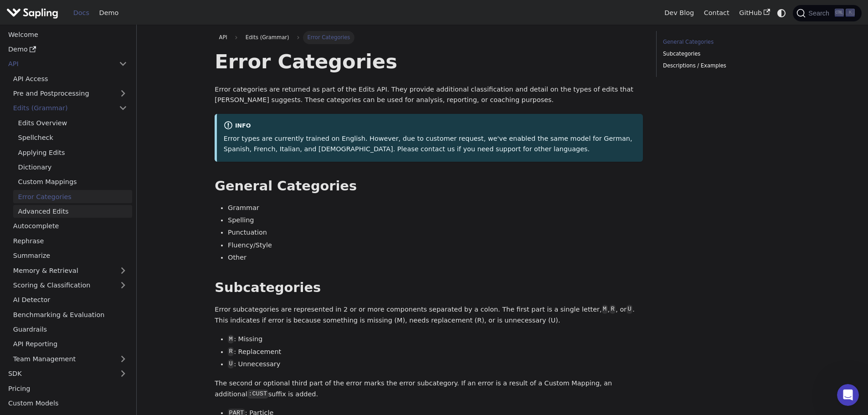 Image resolution: width=868 pixels, height=415 pixels. I want to click on a: Dev Blog, so click(679, 13).